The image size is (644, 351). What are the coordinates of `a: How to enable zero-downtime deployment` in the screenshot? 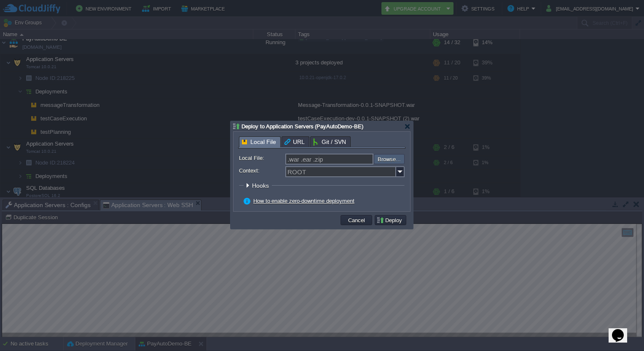 It's located at (304, 201).